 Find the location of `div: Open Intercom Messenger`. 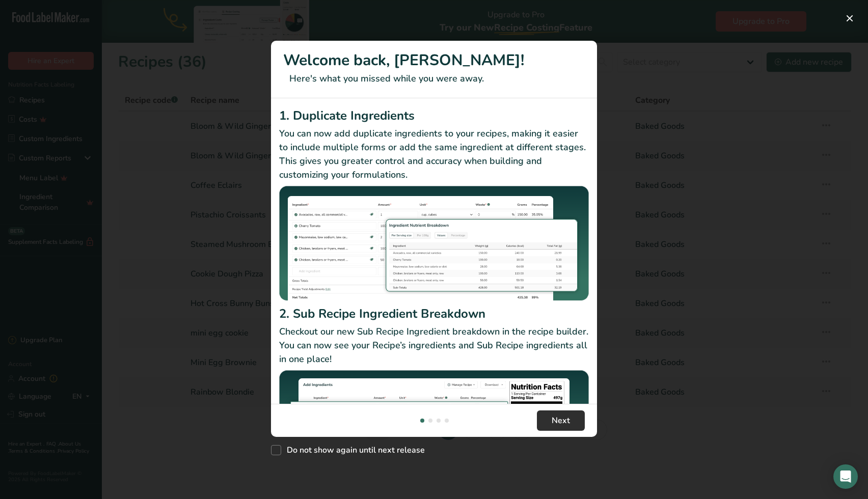

div: Open Intercom Messenger is located at coordinates (845, 477).